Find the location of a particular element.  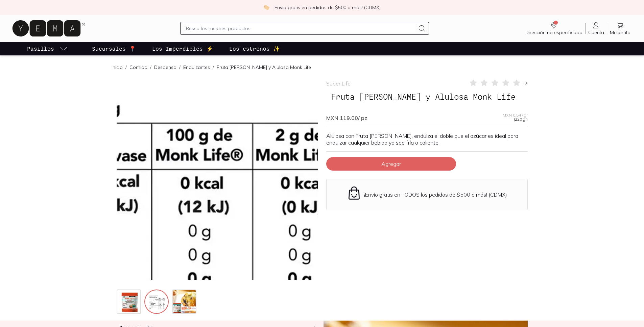

span: MXN 119.00 / pz is located at coordinates (347, 118).